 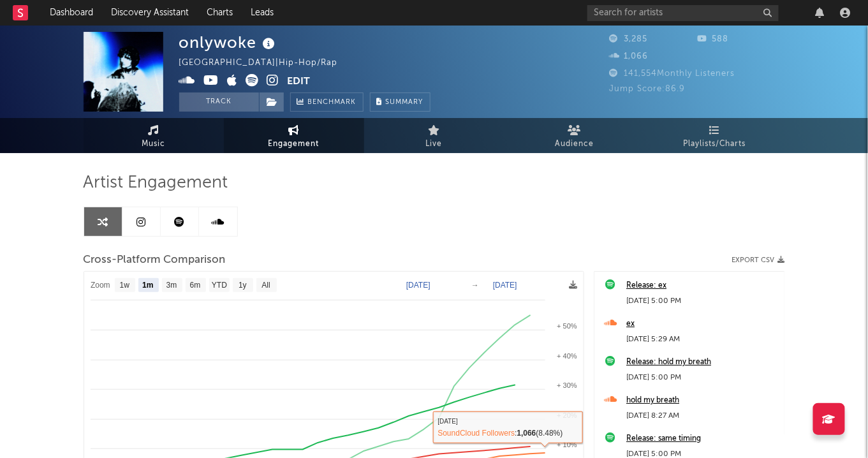 I want to click on span: Engagement, so click(x=294, y=144).